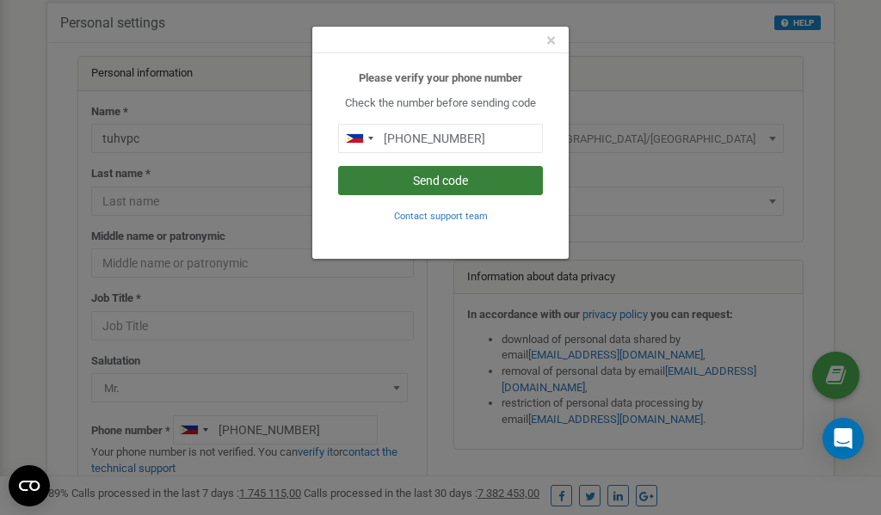  Describe the element at coordinates (441, 139) in the screenshot. I see `input: 0905 123 4567` at that location.